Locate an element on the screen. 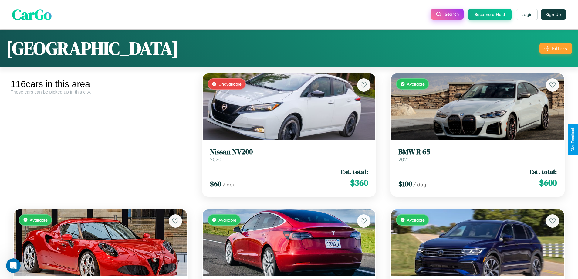  button: Login is located at coordinates (527, 15).